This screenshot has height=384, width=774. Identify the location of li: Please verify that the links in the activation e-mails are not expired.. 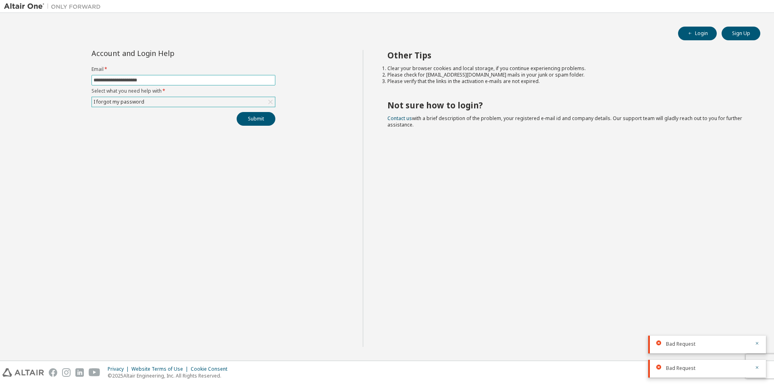
(567, 81).